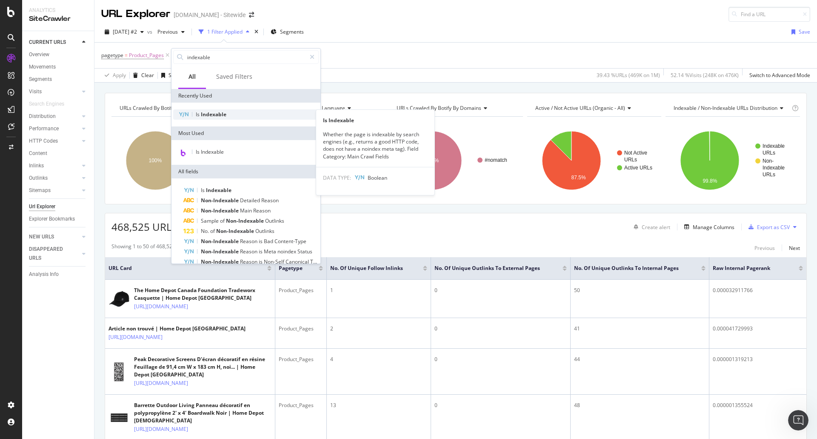 This screenshot has height=439, width=817. What do you see at coordinates (58, 19) in the screenshot?
I see `div: SiteCrawler` at bounding box center [58, 19].